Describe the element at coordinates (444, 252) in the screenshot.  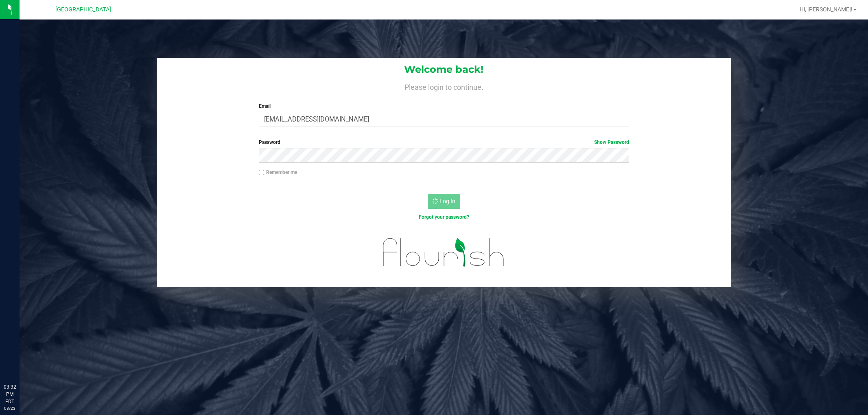
I see `img: flourish_logo.svg` at that location.